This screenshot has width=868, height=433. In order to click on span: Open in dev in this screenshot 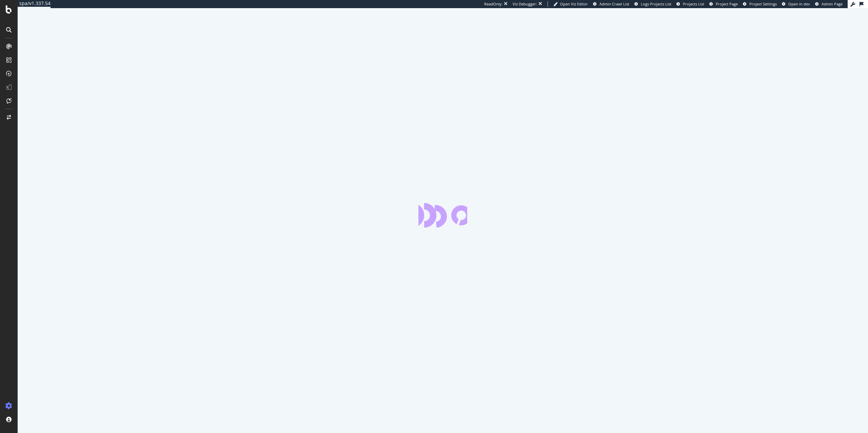, I will do `click(799, 4)`.